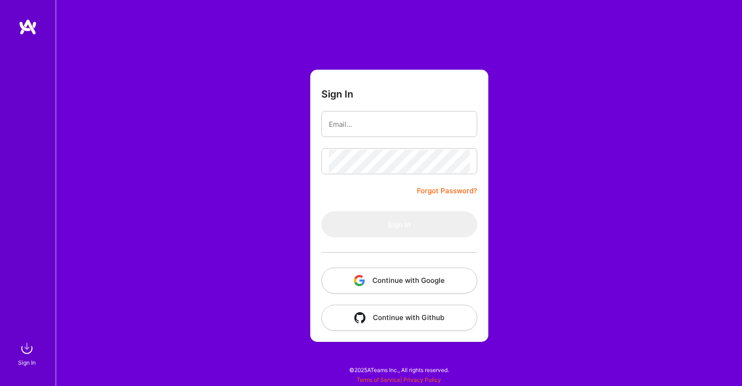 This screenshot has width=742, height=386. I want to click on img: sign in, so click(27, 348).